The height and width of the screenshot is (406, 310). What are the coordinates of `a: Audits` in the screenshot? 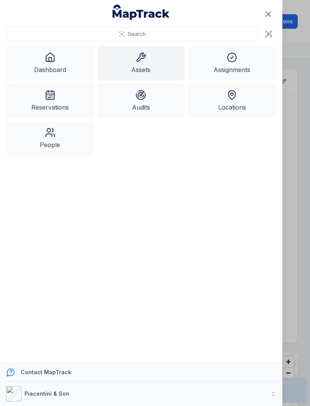 It's located at (141, 101).